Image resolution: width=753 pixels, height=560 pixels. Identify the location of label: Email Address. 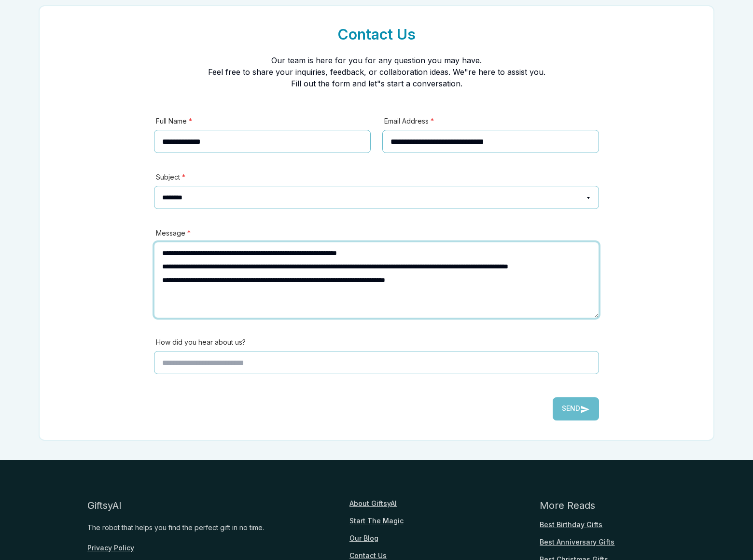
(409, 121).